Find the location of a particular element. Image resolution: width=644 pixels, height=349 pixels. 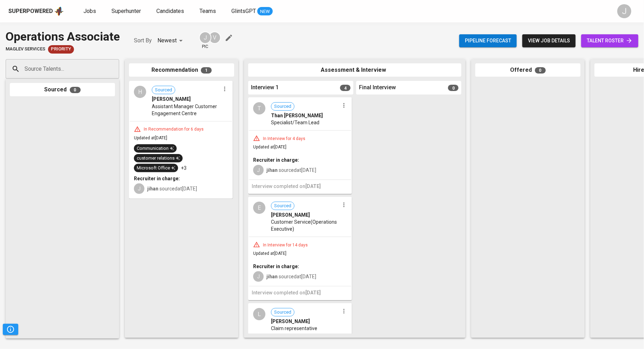

div: customer relations is located at coordinates (158, 158).